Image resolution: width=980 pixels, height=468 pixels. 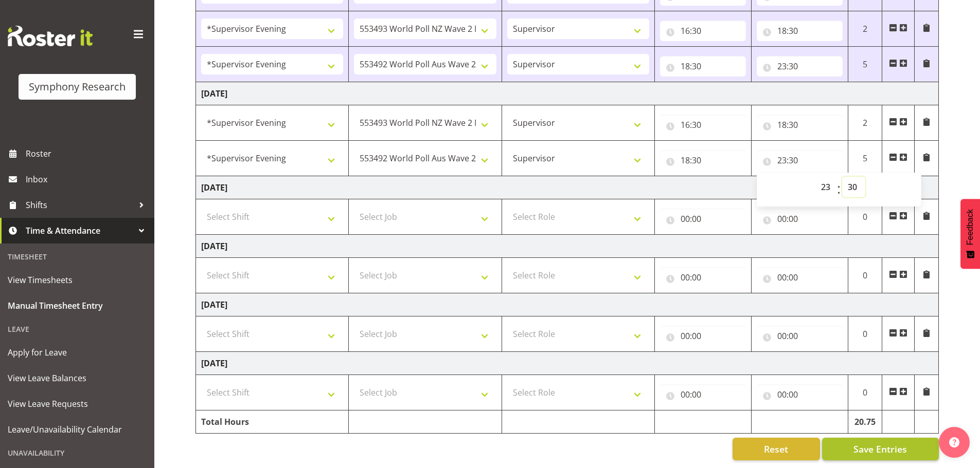 What do you see at coordinates (777, 449) in the screenshot?
I see `button: Reset` at bounding box center [777, 449].